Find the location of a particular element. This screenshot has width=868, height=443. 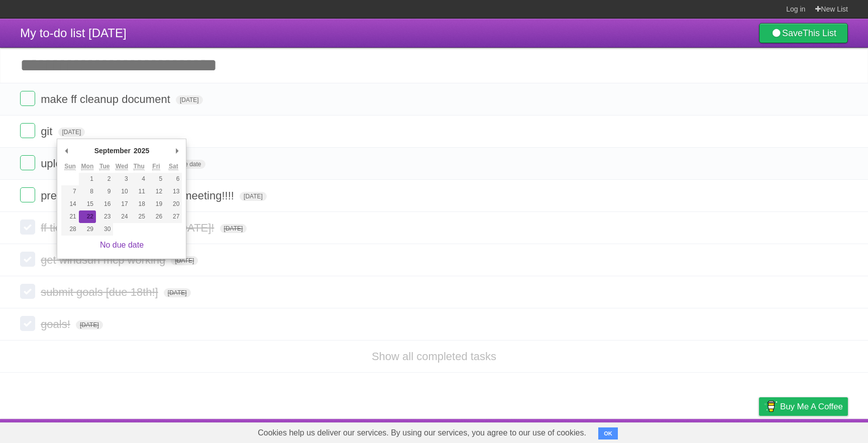

a: No due date is located at coordinates (122, 245).